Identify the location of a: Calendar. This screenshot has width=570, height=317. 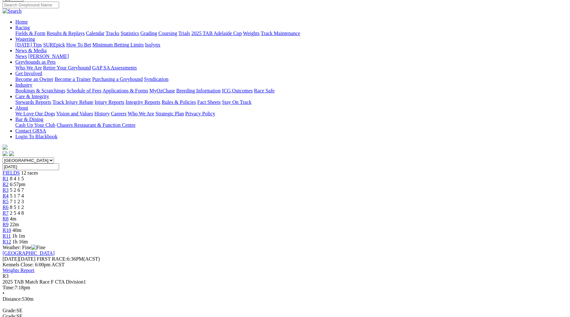
(95, 33).